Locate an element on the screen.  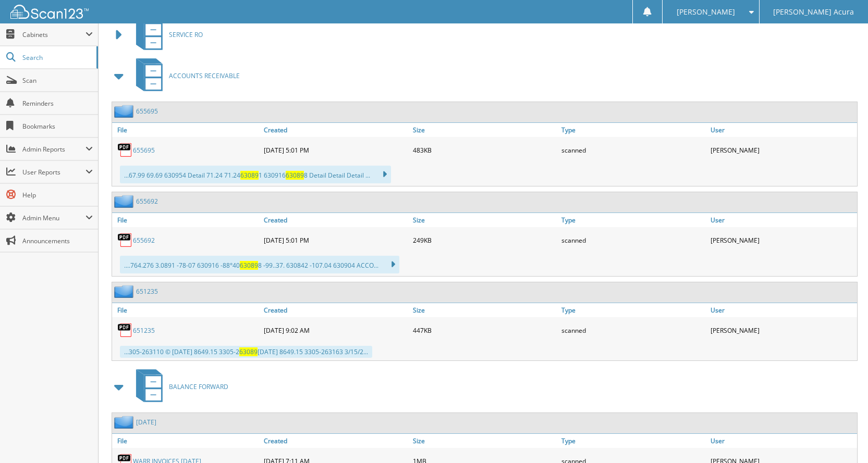
span: Scan is located at coordinates (57, 80).